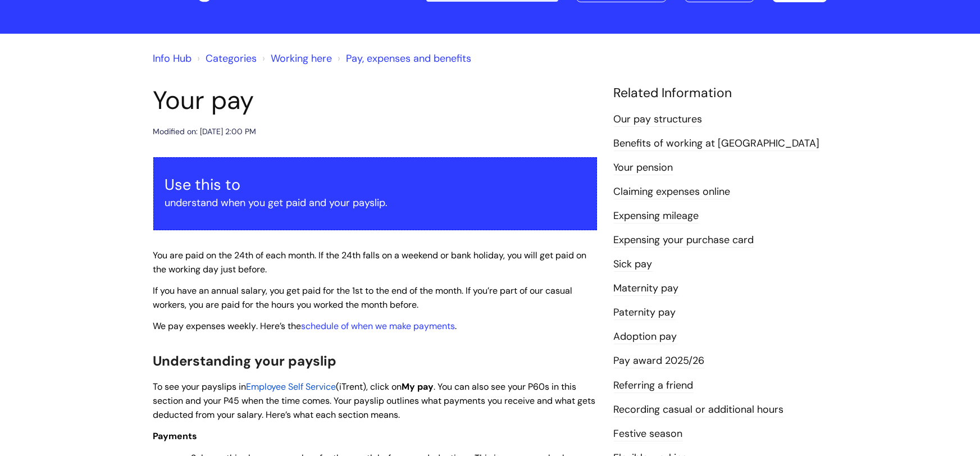 Image resolution: width=980 pixels, height=456 pixels. Describe the element at coordinates (633, 264) in the screenshot. I see `a: Sick pay` at that location.